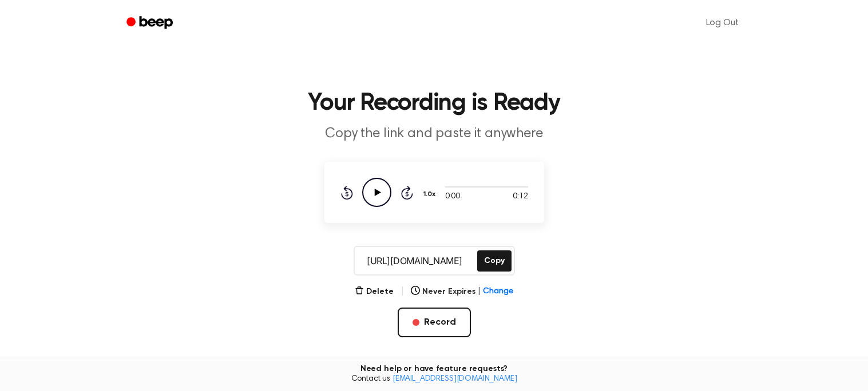  I want to click on p: Copy the link and paste it anywhere, so click(434, 134).